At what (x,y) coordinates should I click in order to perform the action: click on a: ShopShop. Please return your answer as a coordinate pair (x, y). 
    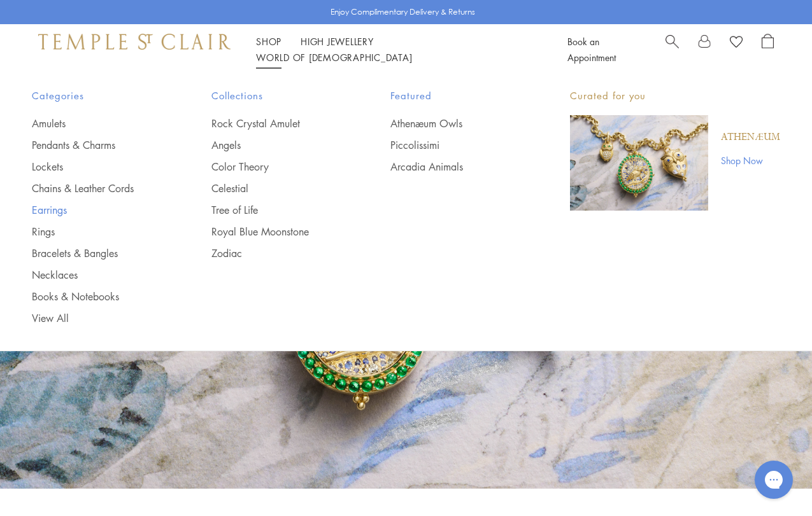
    Looking at the image, I should click on (269, 41).